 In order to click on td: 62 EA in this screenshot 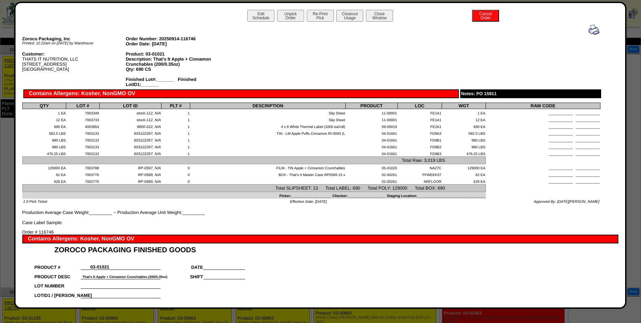, I will do `click(44, 174)`.